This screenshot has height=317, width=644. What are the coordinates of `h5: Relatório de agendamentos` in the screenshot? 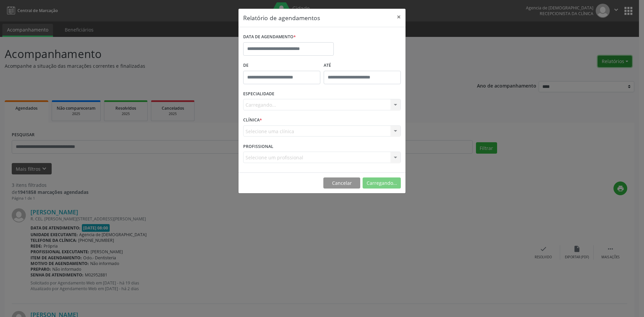 It's located at (281, 18).